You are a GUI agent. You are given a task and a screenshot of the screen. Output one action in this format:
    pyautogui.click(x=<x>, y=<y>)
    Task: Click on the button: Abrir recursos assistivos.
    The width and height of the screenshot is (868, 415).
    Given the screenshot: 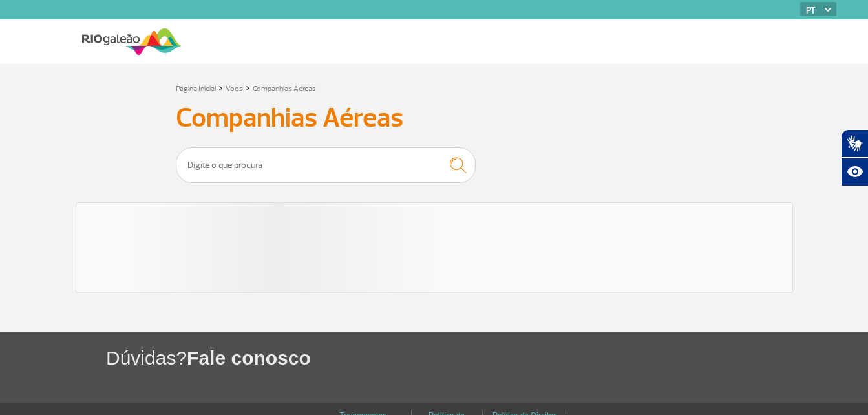 What is the action you would take?
    pyautogui.click(x=854, y=172)
    